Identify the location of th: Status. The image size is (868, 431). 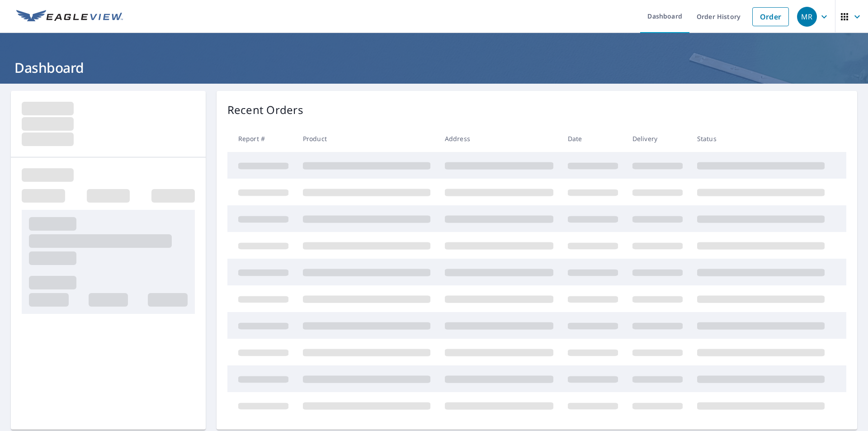
(761, 138).